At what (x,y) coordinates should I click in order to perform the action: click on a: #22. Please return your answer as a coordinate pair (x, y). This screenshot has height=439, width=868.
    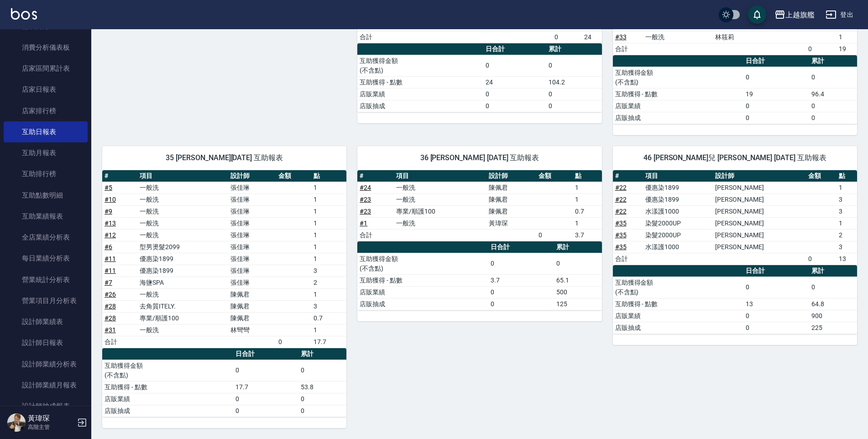
    Looking at the image, I should click on (620, 187).